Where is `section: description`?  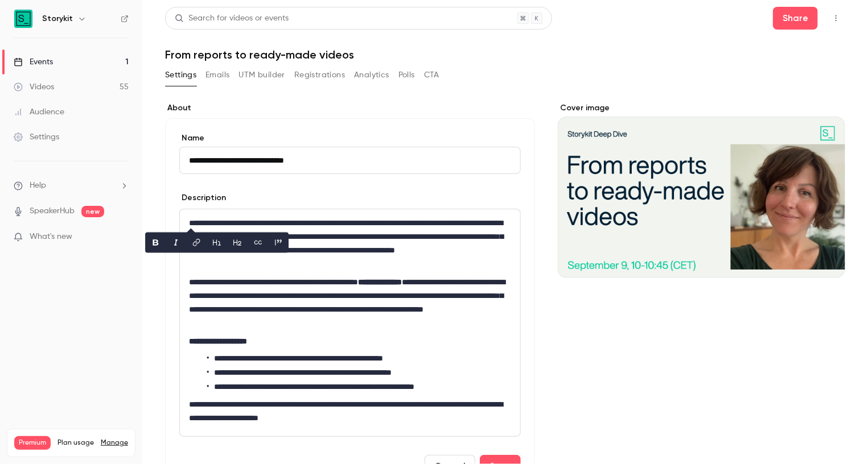
section: description is located at coordinates (350, 323).